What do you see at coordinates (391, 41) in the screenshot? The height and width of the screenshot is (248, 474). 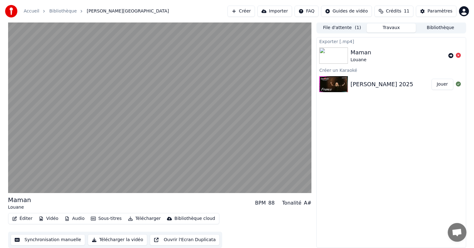 I see `div: Exporter [.mp4]` at bounding box center [391, 41].